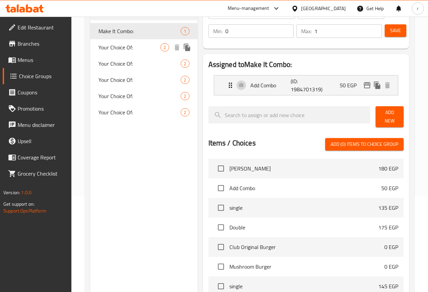 This screenshot has height=292, width=428. I want to click on a: Coverage Report, so click(37, 157).